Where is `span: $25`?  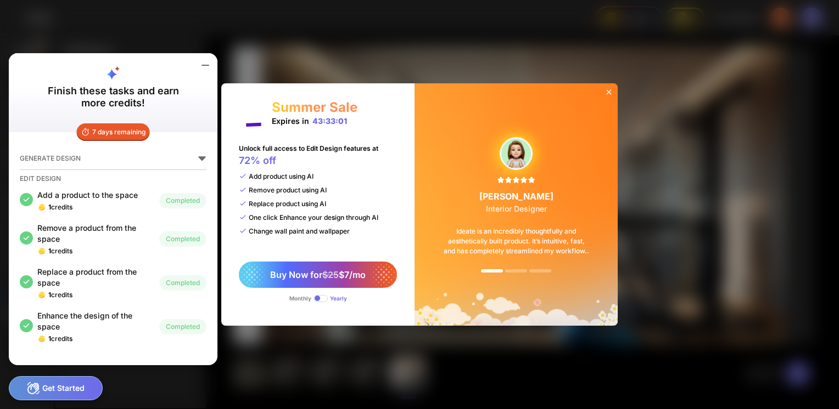
span: $25 is located at coordinates (330, 275).